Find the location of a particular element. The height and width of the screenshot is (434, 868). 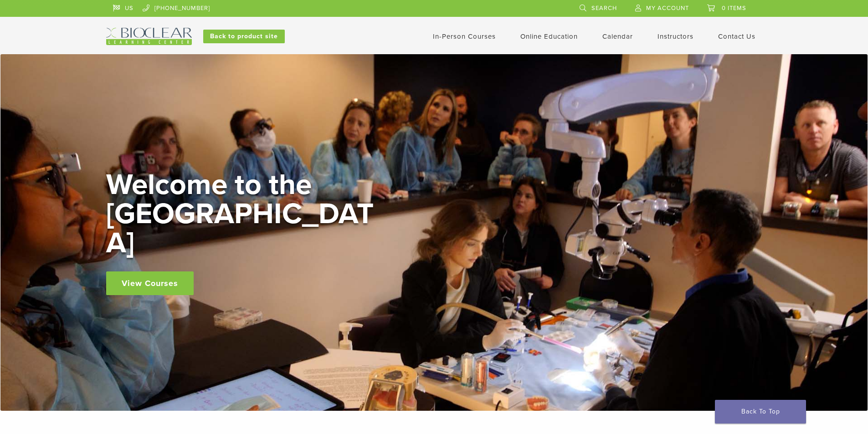

a: Instructors is located at coordinates (675, 36).